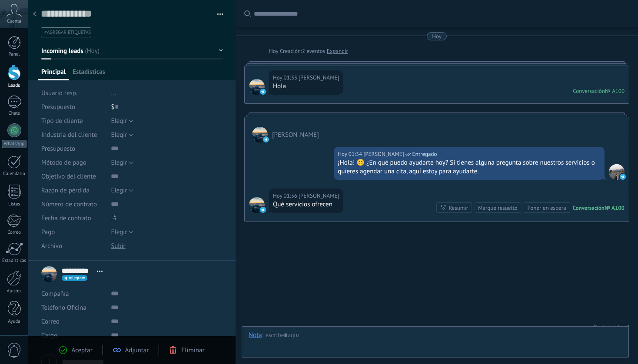  What do you see at coordinates (62, 121) in the screenshot?
I see `span: Tipo de cliente` at bounding box center [62, 121].